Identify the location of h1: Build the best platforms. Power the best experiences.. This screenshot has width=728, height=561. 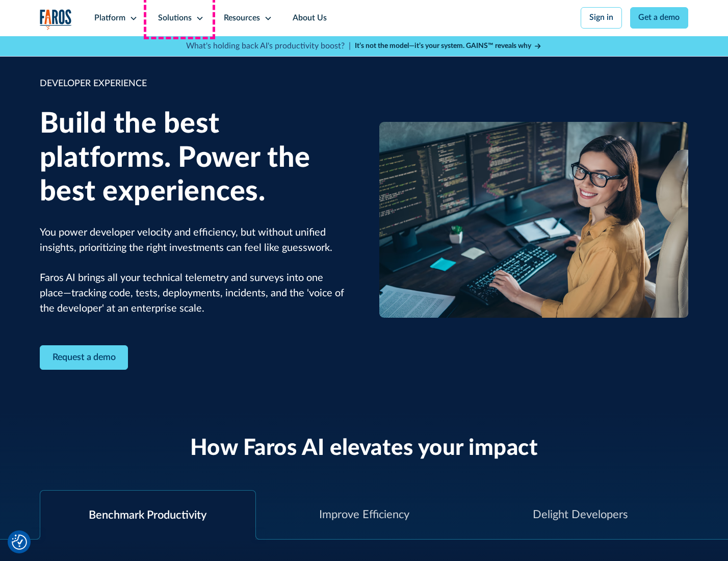
(194, 158).